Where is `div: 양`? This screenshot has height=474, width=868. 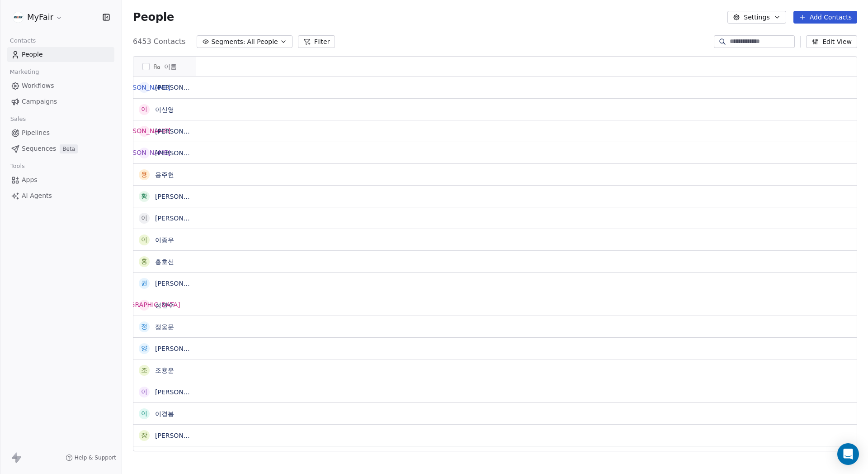 div: 양 is located at coordinates (144, 348).